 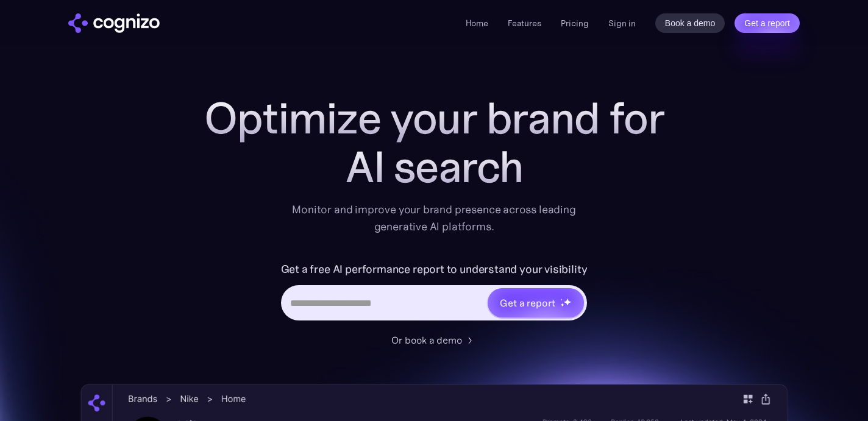 What do you see at coordinates (114, 23) in the screenshot?
I see `a: home` at bounding box center [114, 23].